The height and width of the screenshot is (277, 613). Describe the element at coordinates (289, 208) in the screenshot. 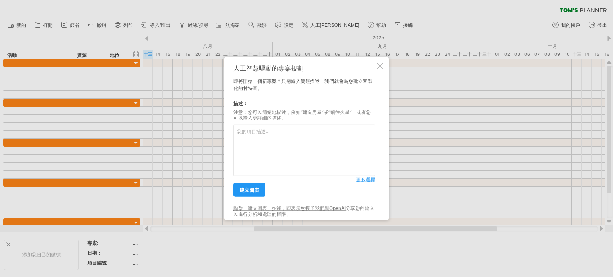

I see `a: 點擊「建立圖表」按鈕，即表示您授予我們與OpenAI` at that location.